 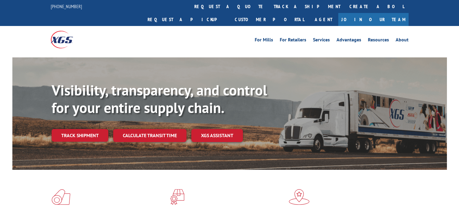 What do you see at coordinates (299, 197) in the screenshot?
I see `img: xgs-icon-flagship-distribution-model-red` at bounding box center [299, 197].